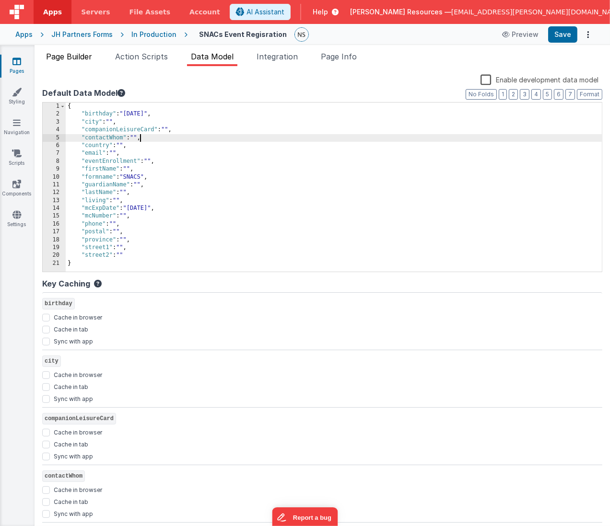 The width and height of the screenshot is (610, 526). What do you see at coordinates (481, 94) in the screenshot?
I see `button: No Folds` at bounding box center [481, 94].